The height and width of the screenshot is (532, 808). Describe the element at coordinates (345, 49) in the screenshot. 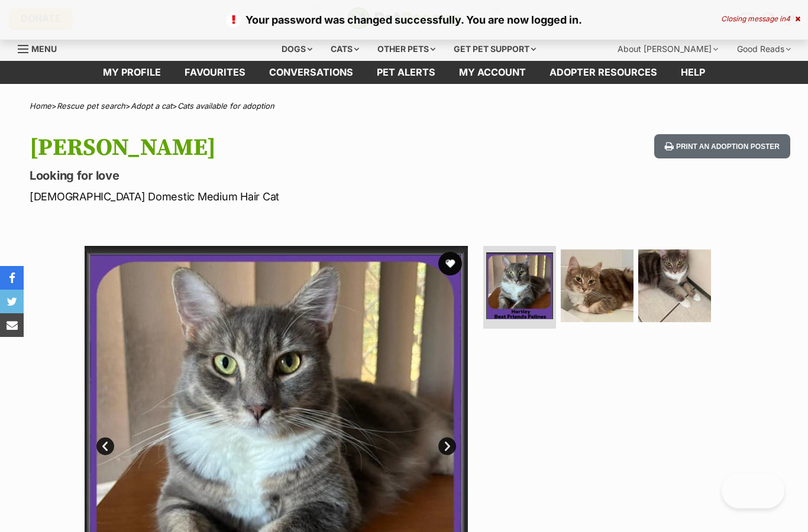

I see `div: Cats` at that location.